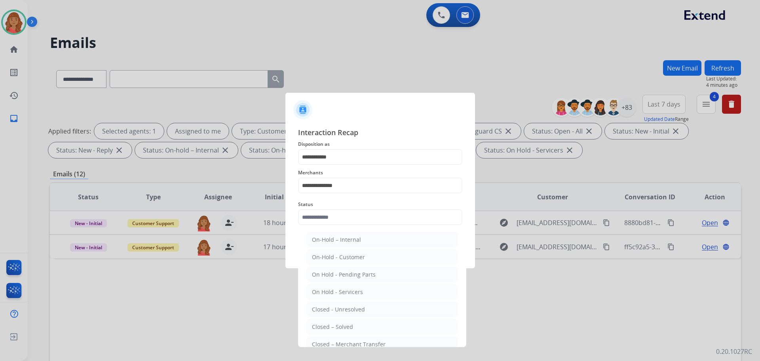 This screenshot has height=361, width=760. Describe the element at coordinates (380, 204) in the screenshot. I see `span: Status` at that location.